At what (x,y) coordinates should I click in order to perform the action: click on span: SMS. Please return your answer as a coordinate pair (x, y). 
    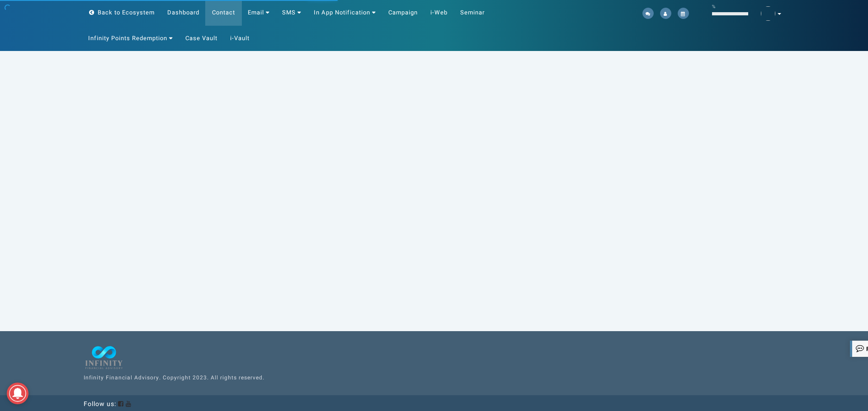
    Looking at the image, I should click on (289, 12).